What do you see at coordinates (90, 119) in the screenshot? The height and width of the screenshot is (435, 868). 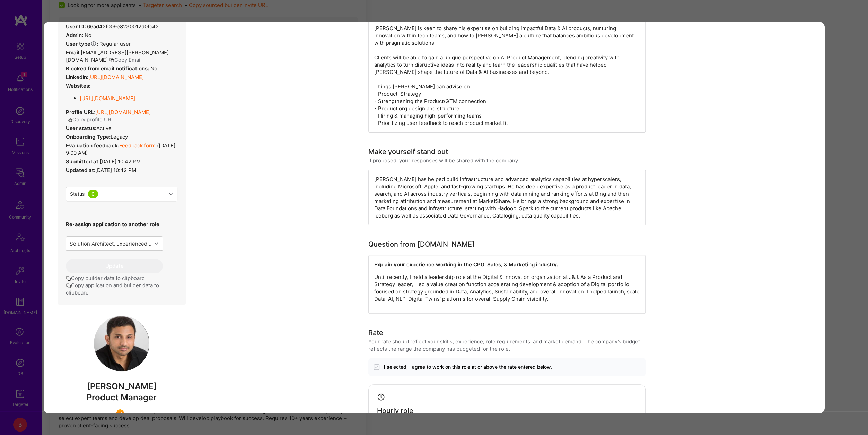 I see `button: Copy profile URL` at bounding box center [90, 119].